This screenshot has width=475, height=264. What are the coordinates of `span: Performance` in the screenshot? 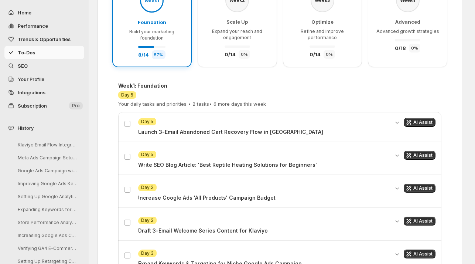 It's located at (33, 26).